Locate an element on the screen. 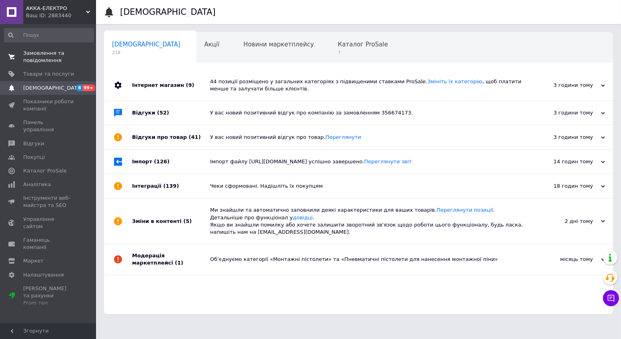 The width and height of the screenshot is (621, 339). span: Налаштування is located at coordinates (44, 275).